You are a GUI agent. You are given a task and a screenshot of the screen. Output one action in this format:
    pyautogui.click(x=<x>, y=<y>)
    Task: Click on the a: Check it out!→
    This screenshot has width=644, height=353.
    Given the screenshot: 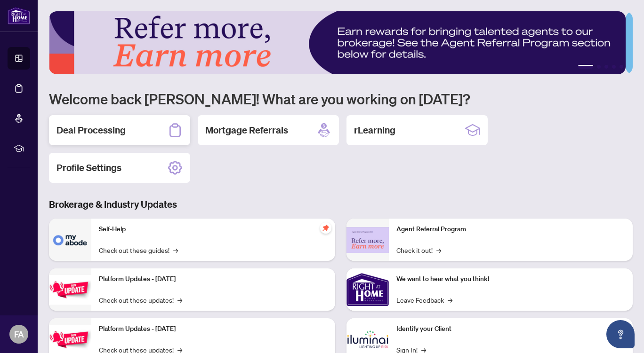 What is the action you would take?
    pyautogui.click(x=418, y=250)
    